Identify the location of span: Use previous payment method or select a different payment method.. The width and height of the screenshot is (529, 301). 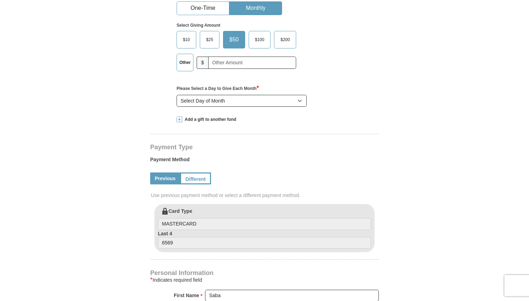
(265, 195).